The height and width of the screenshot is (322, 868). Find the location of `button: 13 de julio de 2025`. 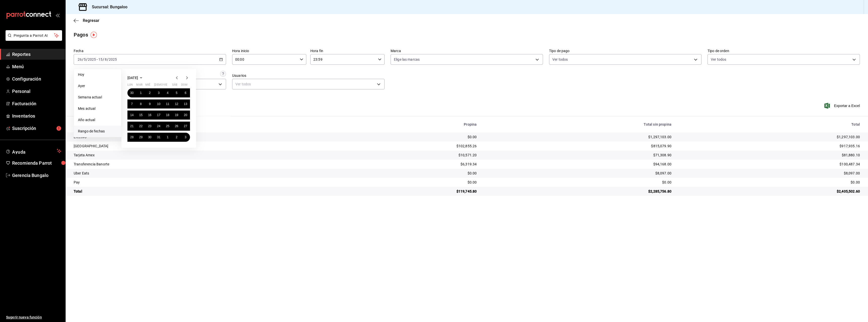

button: 13 de julio de 2025 is located at coordinates (185, 104).